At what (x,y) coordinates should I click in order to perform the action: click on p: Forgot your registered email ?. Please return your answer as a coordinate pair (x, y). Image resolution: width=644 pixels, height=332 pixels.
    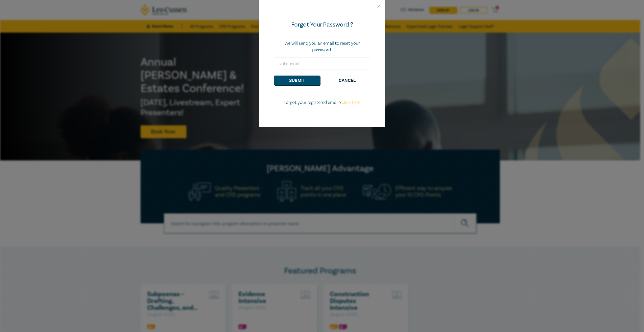
    Looking at the image, I should click on (322, 102).